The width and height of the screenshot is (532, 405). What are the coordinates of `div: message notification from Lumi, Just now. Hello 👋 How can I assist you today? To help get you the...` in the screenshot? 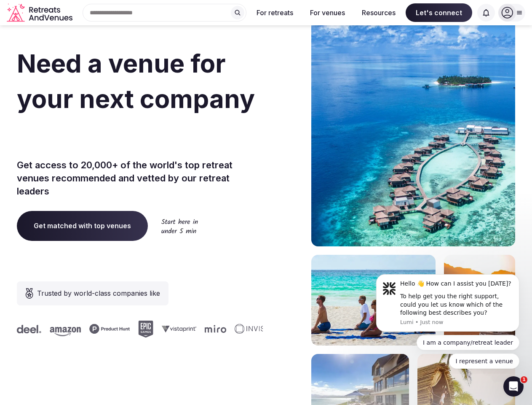 It's located at (84, 36).